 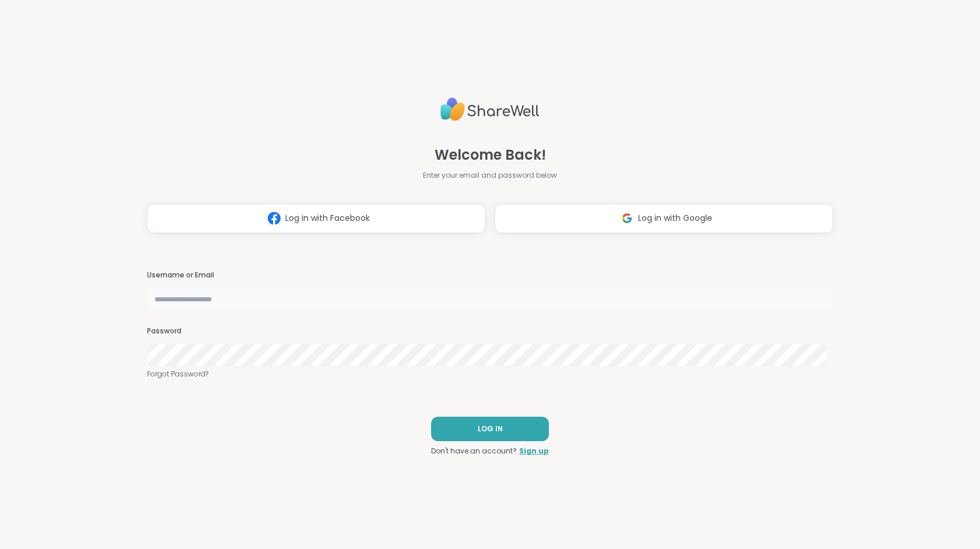 What do you see at coordinates (490, 275) in the screenshot?
I see `h3: Username or Email` at bounding box center [490, 275].